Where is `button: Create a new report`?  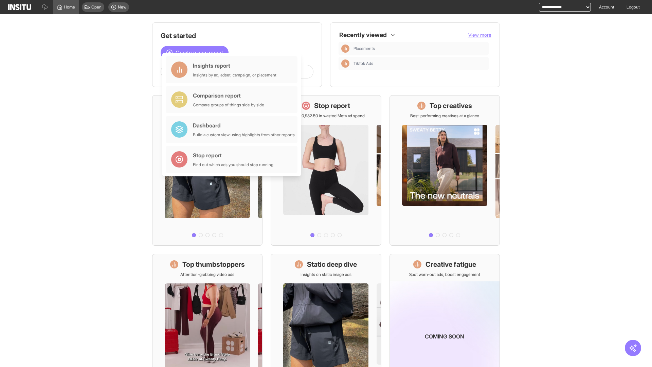 button: Create a new report is located at coordinates (195, 53).